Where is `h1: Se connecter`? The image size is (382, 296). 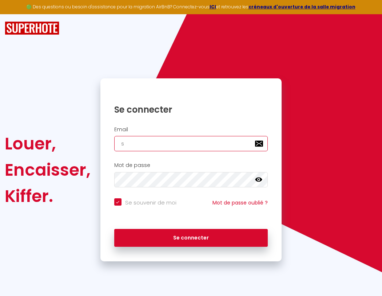 h1: Se connecter is located at coordinates (191, 109).